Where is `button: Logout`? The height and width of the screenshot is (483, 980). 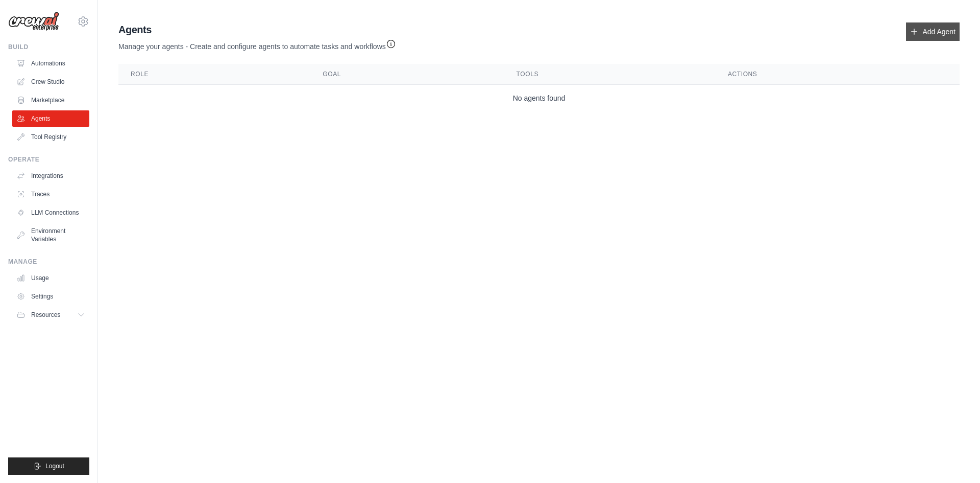 button: Logout is located at coordinates (48, 466).